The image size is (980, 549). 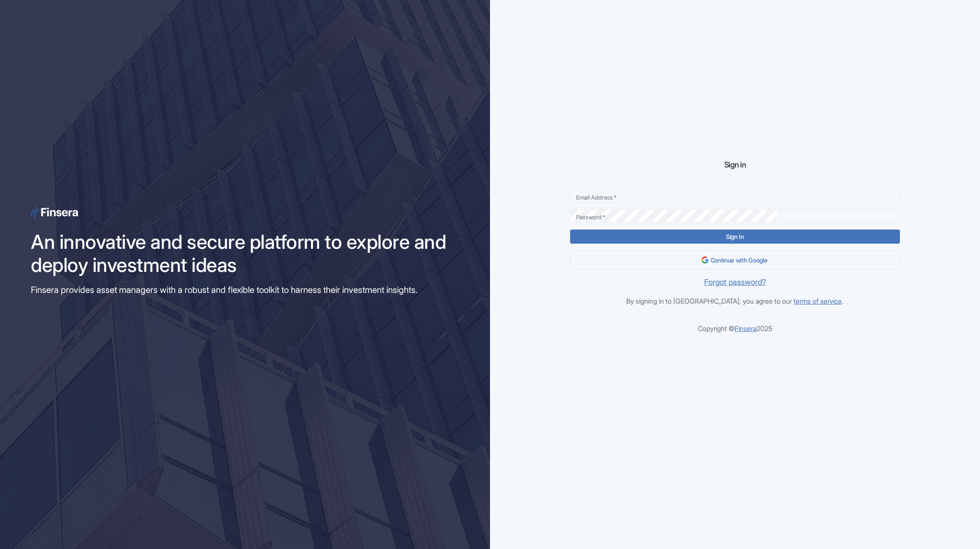 I want to click on a: Forgot password?, so click(x=734, y=282).